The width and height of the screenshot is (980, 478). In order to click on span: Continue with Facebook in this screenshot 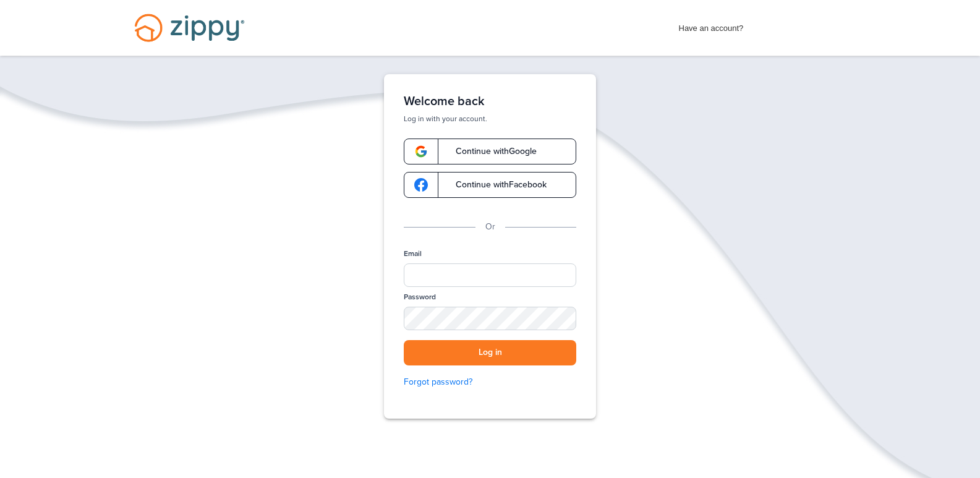, I will do `click(494, 185)`.